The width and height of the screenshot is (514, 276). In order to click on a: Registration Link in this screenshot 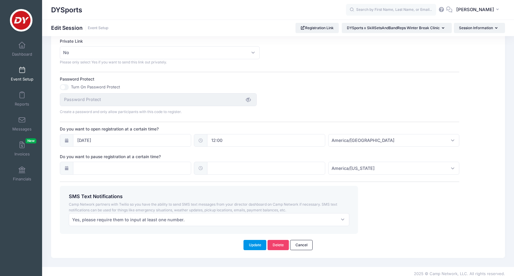, I will do `click(317, 28)`.